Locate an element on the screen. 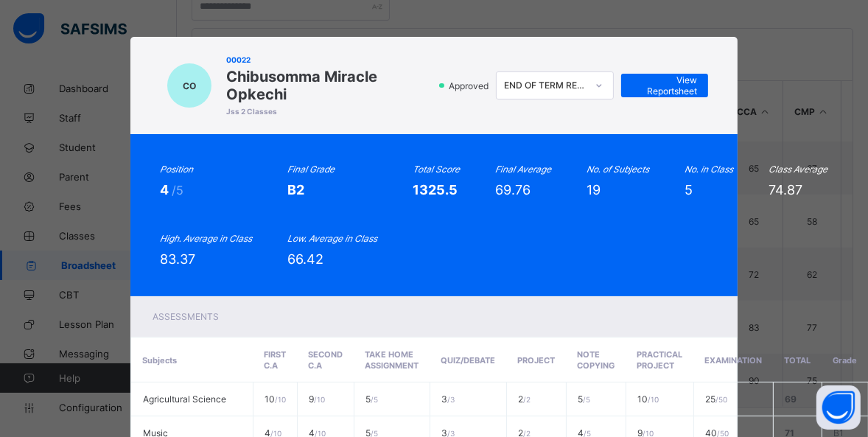 The height and width of the screenshot is (437, 868). i: No. of Subjects is located at coordinates (617, 169).